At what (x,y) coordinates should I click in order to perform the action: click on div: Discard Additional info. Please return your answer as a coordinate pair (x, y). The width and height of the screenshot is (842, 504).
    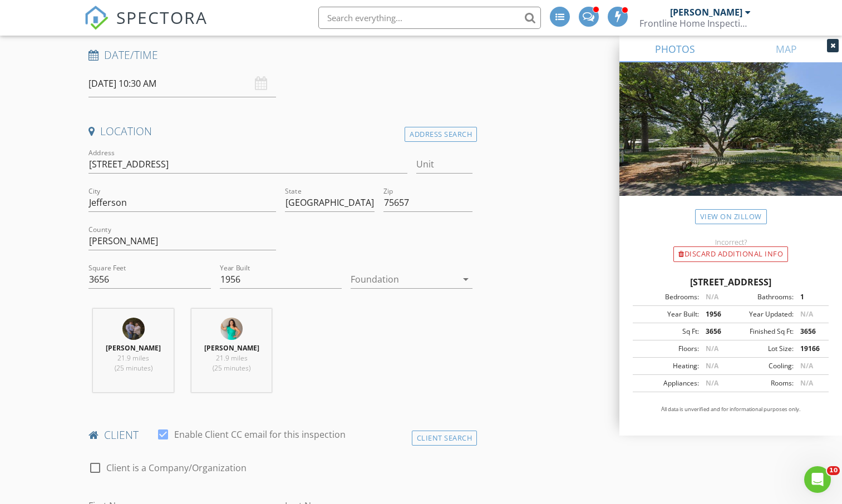
    Looking at the image, I should click on (731, 254).